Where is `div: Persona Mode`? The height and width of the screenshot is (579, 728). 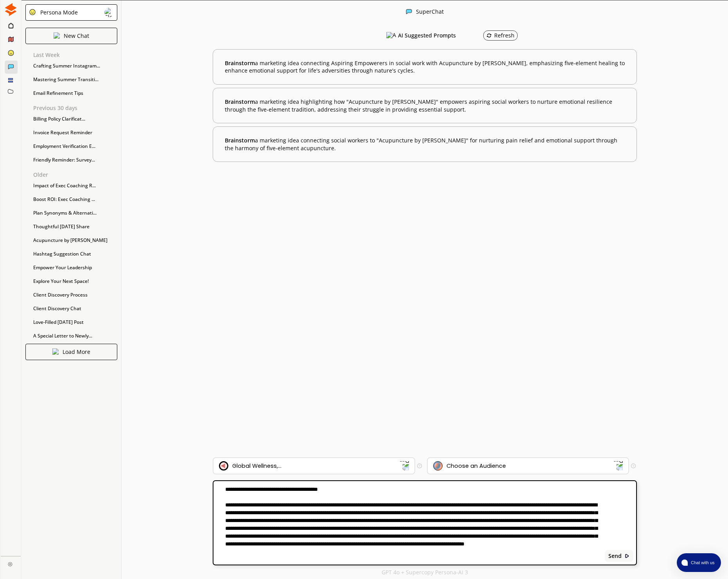 div: Persona Mode is located at coordinates (58, 13).